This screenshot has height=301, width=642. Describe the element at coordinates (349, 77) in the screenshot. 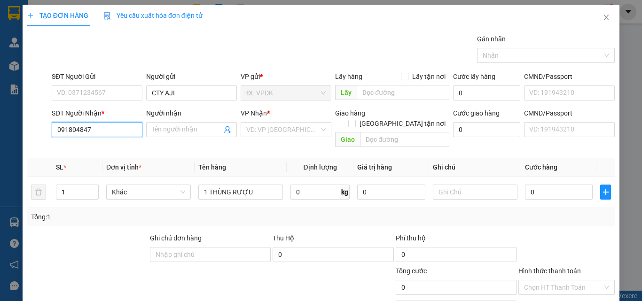

I see `span: Lấy hàng` at that location.